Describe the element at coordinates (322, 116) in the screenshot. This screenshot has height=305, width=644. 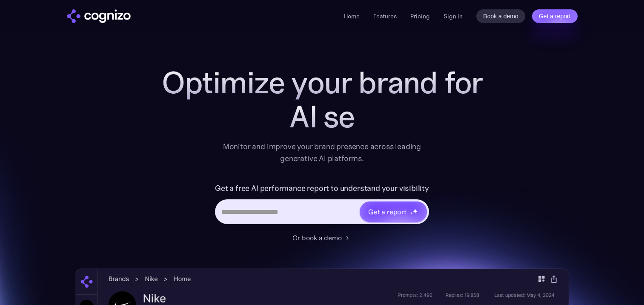
I see `div: AI se` at that location.